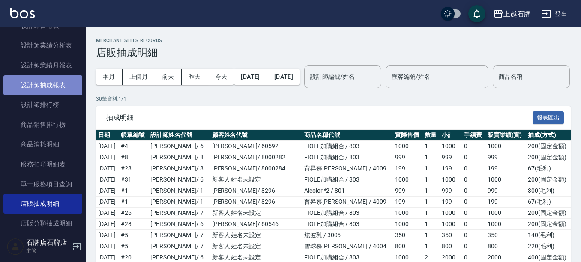 This screenshot has width=581, height=262. What do you see at coordinates (43, 184) in the screenshot?
I see `a: 單一服務項目查詢` at bounding box center [43, 184].